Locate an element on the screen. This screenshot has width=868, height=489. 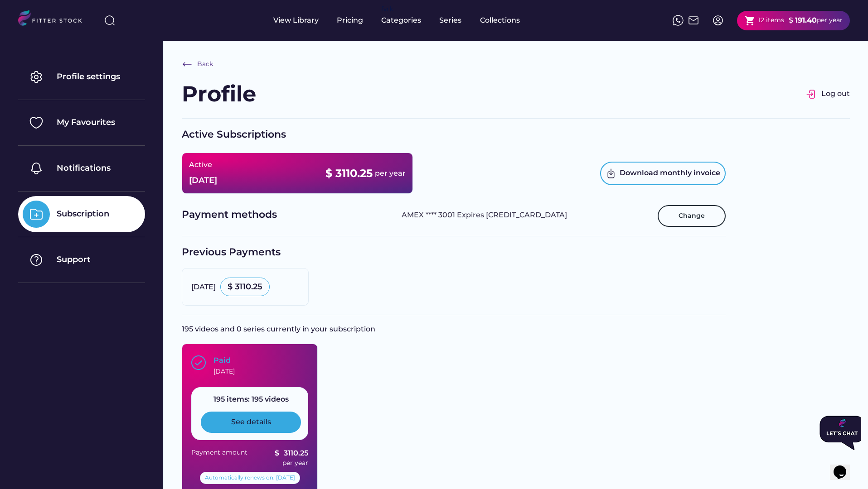
div: Log out is located at coordinates (835, 94).